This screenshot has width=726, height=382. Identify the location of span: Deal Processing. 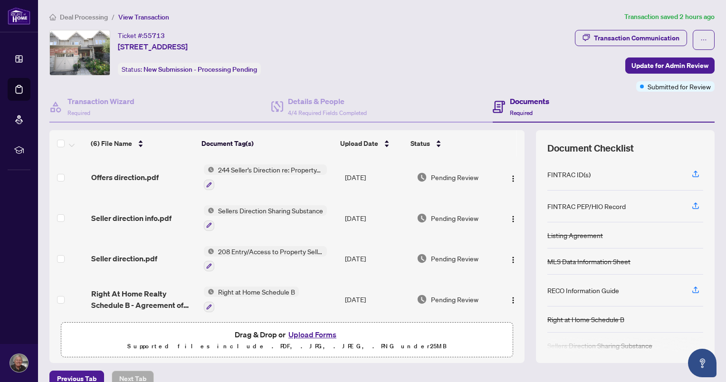
(84, 17).